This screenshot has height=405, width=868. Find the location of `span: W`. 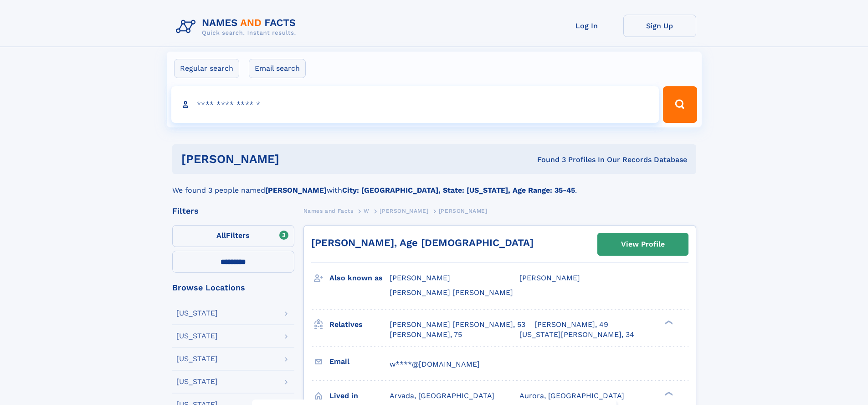

span: W is located at coordinates (367, 211).